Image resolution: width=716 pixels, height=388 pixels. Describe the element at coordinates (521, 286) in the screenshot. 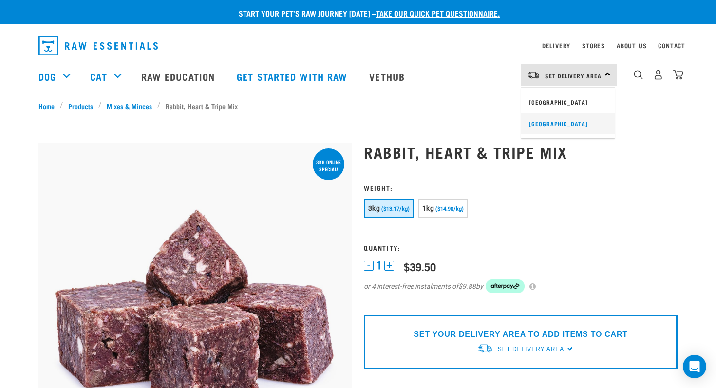

I see `div: or 4 interest-free instalments of by` at that location.